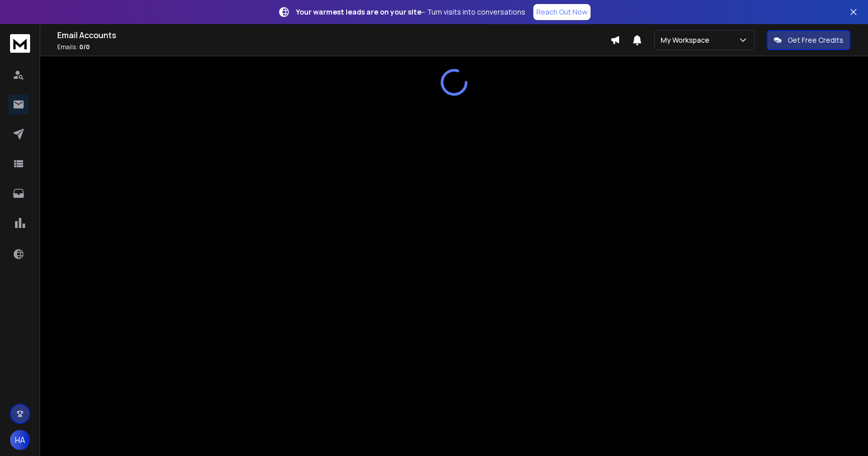 Image resolution: width=868 pixels, height=456 pixels. I want to click on p: – Turn visits into conversations, so click(411, 12).